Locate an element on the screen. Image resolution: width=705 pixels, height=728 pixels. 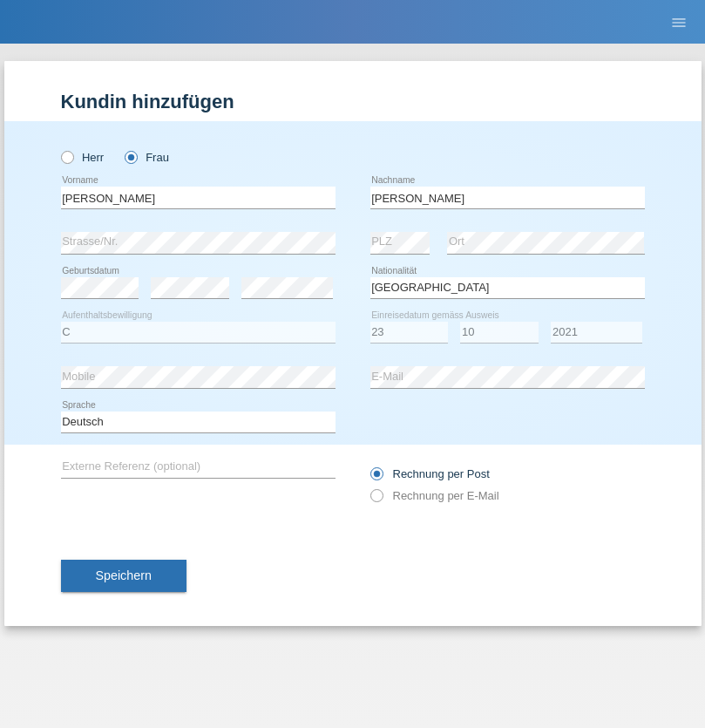
span: Speichern is located at coordinates (124, 575).